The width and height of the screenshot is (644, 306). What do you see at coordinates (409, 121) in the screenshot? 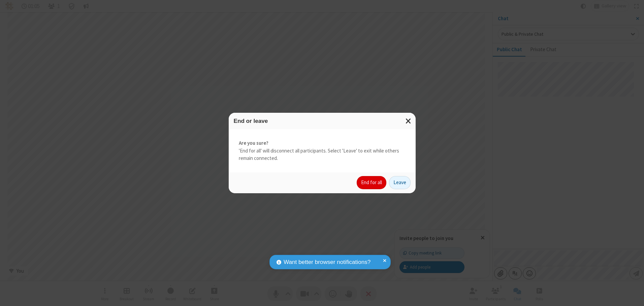
I see `button: Close modal` at bounding box center [409, 121].